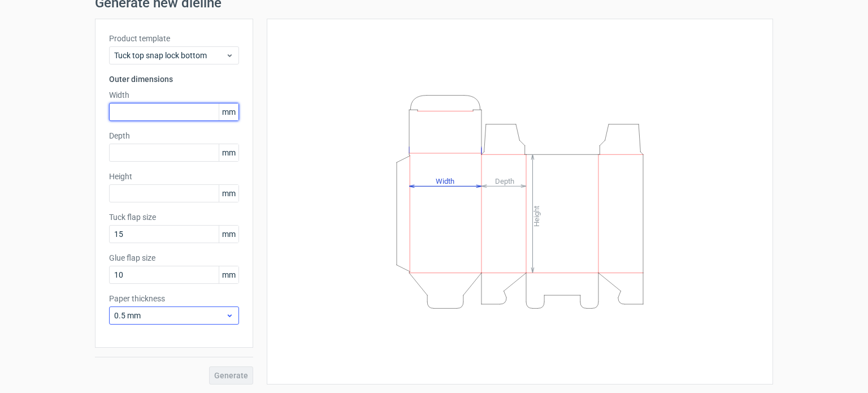  I want to click on tspan: Height, so click(536, 215).